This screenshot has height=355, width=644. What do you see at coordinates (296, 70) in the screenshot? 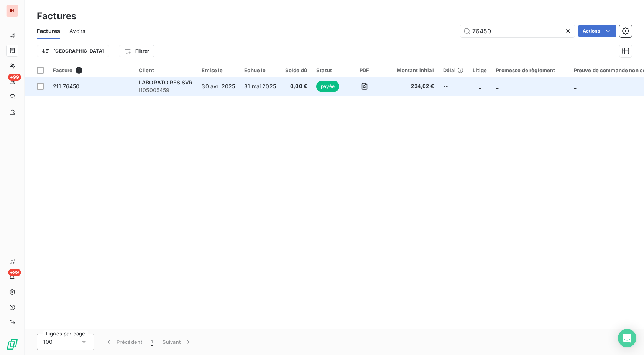
I see `div: Solde dû` at bounding box center [296, 70].